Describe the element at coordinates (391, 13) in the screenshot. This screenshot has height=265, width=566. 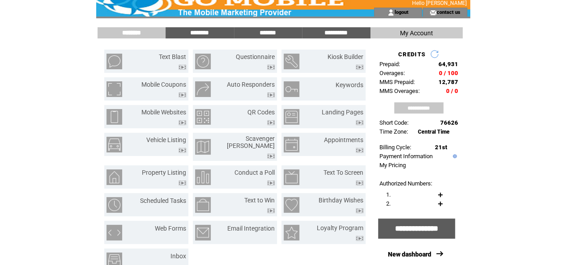
I see `img: account_icon.gif` at that location.